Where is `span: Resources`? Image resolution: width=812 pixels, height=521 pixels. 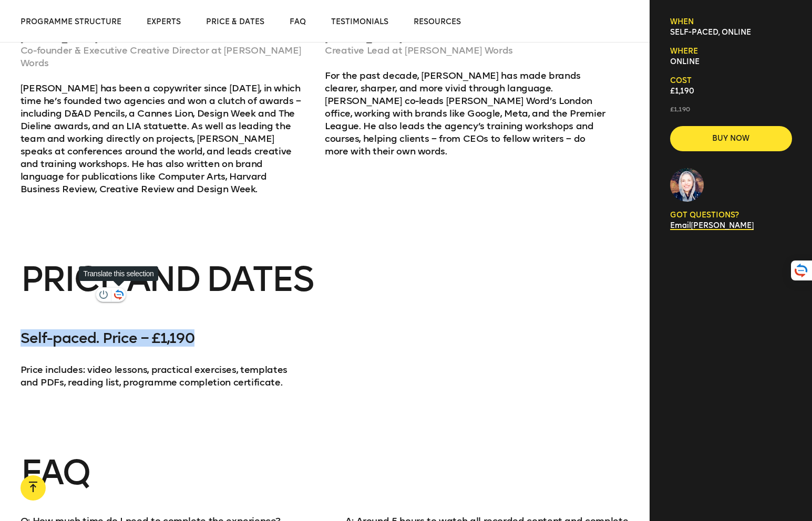
span: Resources is located at coordinates (438, 21).